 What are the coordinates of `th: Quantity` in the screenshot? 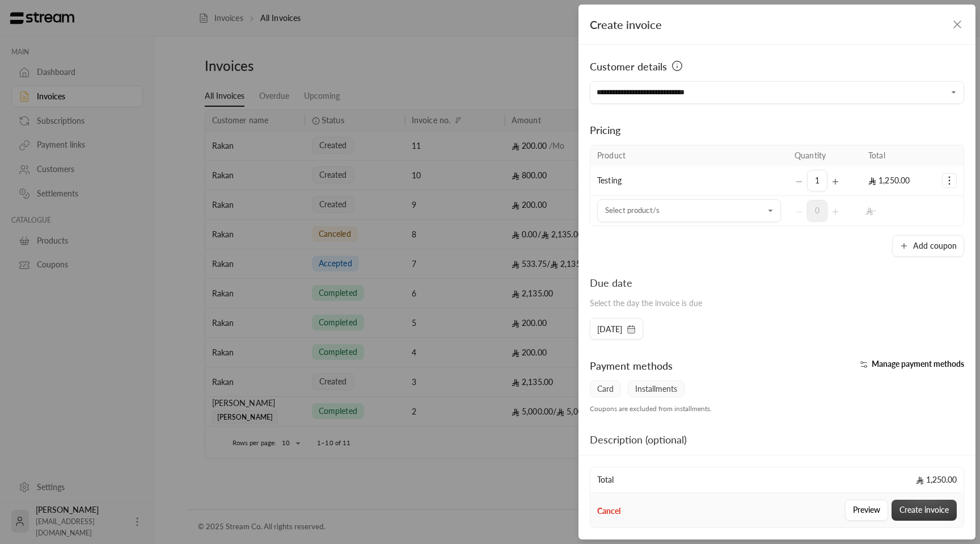 It's located at (825, 155).